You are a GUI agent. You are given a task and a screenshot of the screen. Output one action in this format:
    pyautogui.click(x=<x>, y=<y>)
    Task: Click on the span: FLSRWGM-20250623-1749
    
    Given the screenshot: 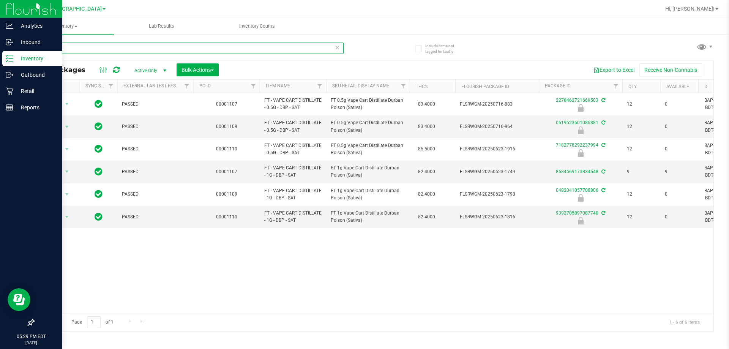 What is the action you would take?
    pyautogui.click(x=497, y=172)
    